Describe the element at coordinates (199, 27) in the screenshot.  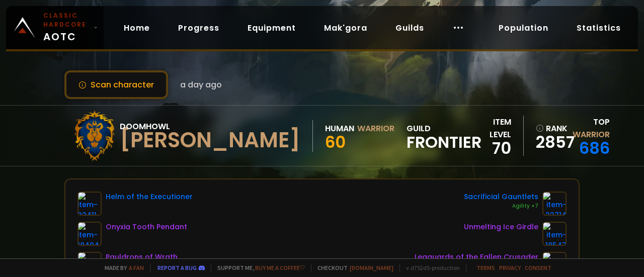
I see `a: Progress` at that location.